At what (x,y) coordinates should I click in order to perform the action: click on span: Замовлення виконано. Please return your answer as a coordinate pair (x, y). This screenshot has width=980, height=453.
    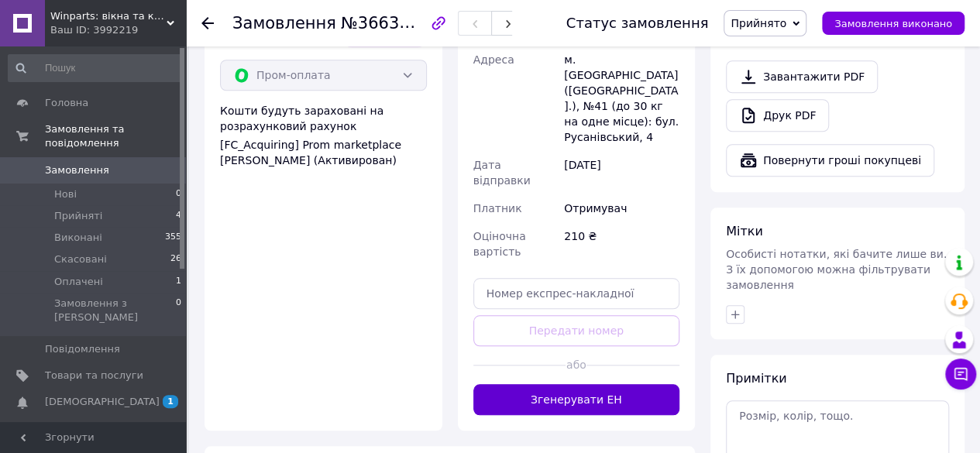
    Looking at the image, I should click on (894, 23).